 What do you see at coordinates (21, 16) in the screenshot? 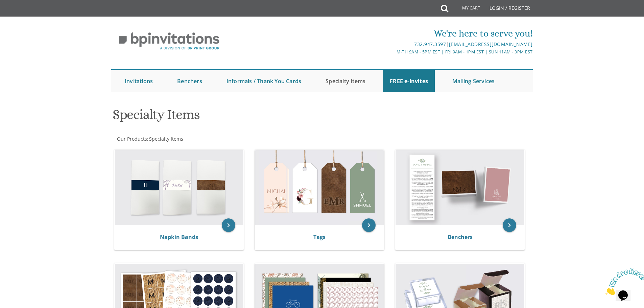
I see `div: CloseChat attention grabber` at bounding box center [21, 16].